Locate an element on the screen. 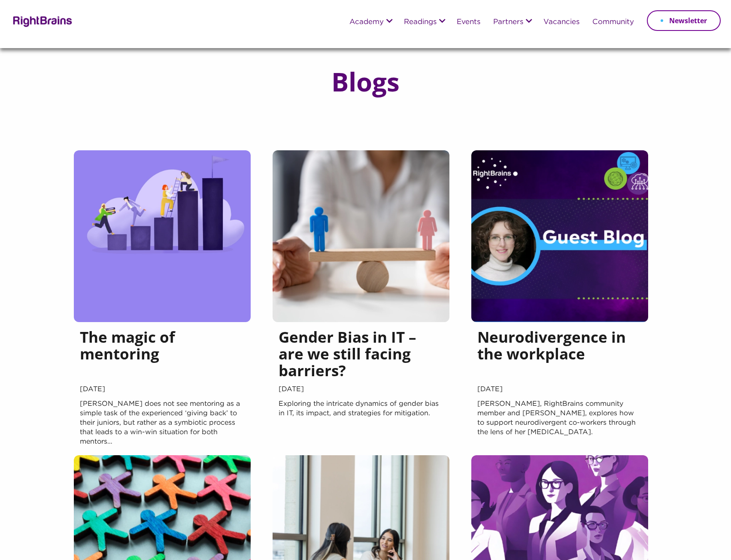 Image resolution: width=731 pixels, height=560 pixels. h1: Blogs is located at coordinates (365, 81).